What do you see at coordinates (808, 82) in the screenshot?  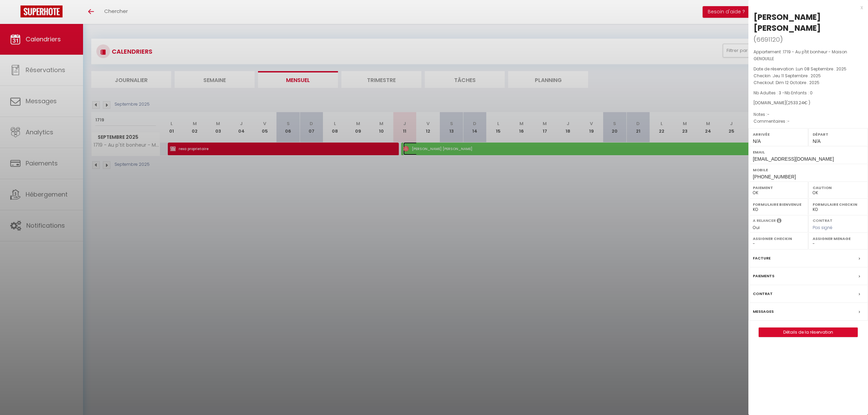 I see `p: Checkout :` at bounding box center [808, 82].